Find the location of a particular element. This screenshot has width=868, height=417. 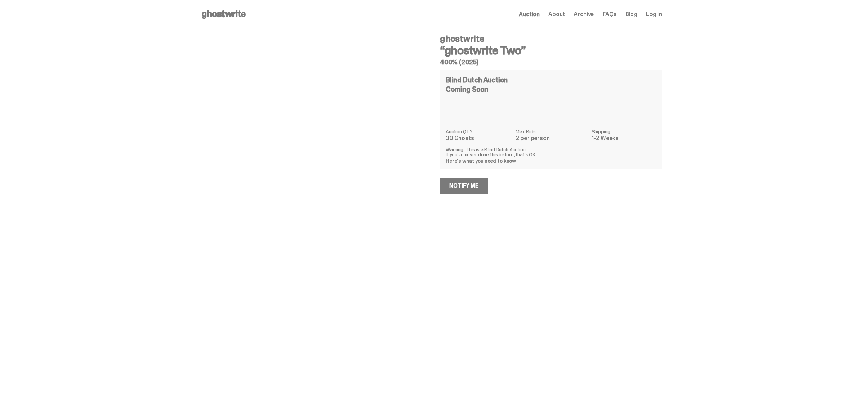

span: Log in is located at coordinates (654, 14).